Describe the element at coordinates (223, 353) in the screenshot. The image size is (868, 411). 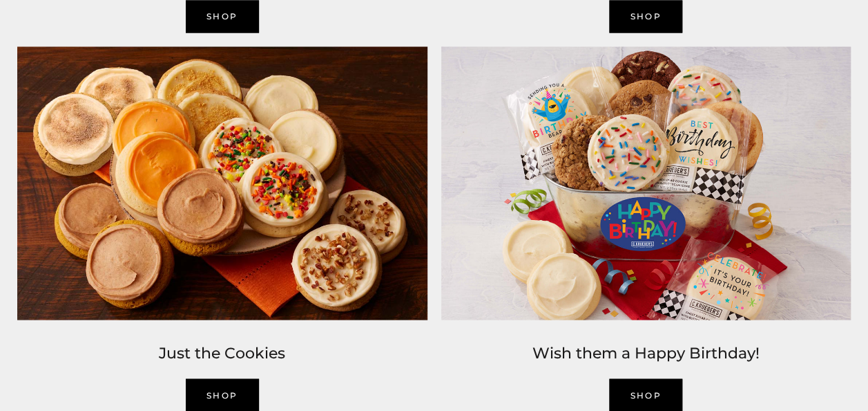
I see `h2: Just the Cookies` at that location.